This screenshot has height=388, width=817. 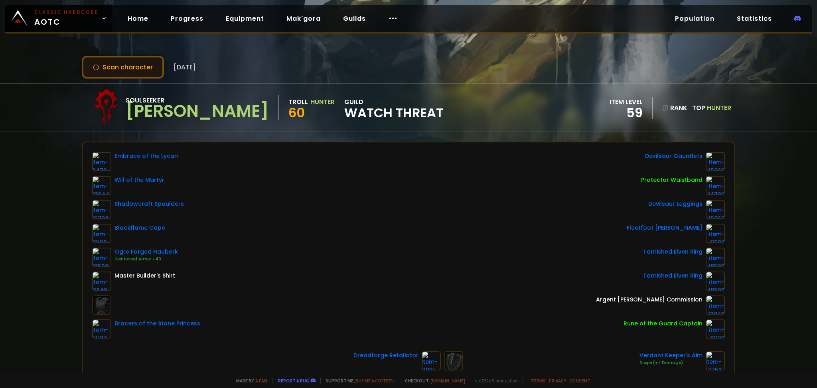 I want to click on div: Master Builder's Shirt, so click(x=145, y=276).